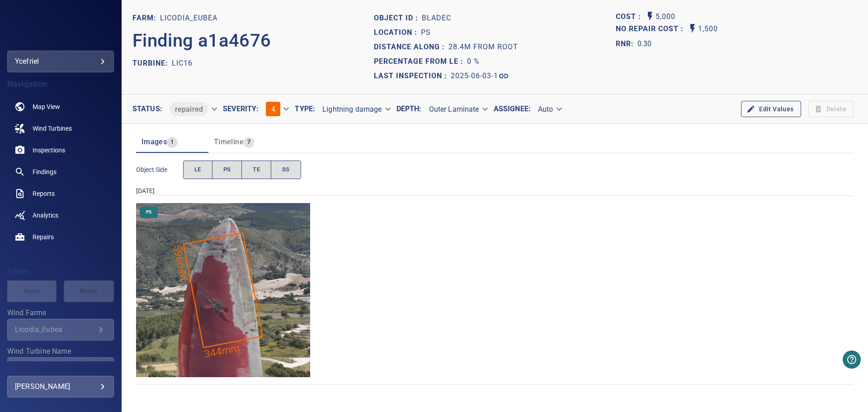 Image resolution: width=868 pixels, height=412 pixels. Describe the element at coordinates (43, 194) in the screenshot. I see `span: Reports` at that location.